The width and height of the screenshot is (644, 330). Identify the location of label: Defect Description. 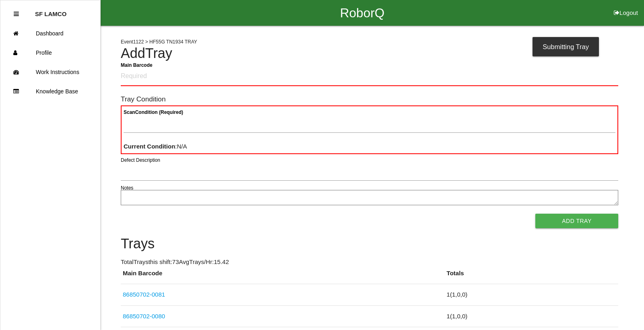
(141, 160).